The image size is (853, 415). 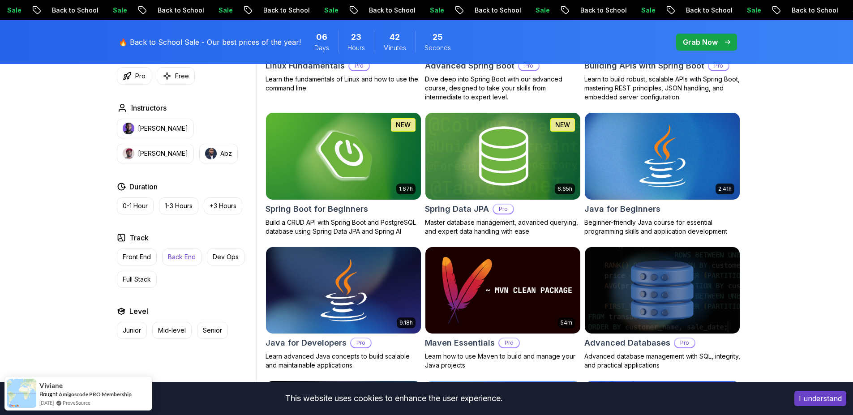 What do you see at coordinates (503, 227) in the screenshot?
I see `p: Master database management, advanced querying, and expert data handling with ease` at bounding box center [503, 227].